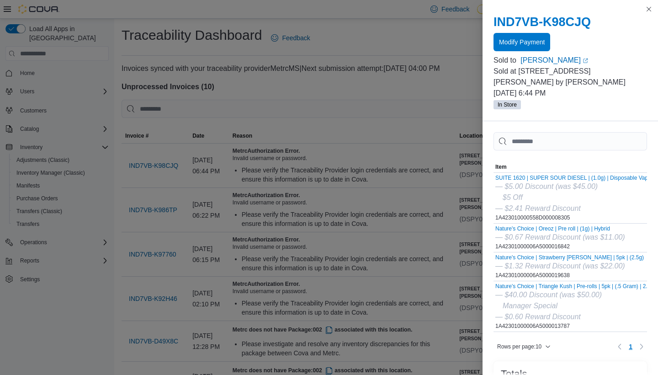 This screenshot has height=375, width=658. I want to click on span: In Store, so click(507, 105).